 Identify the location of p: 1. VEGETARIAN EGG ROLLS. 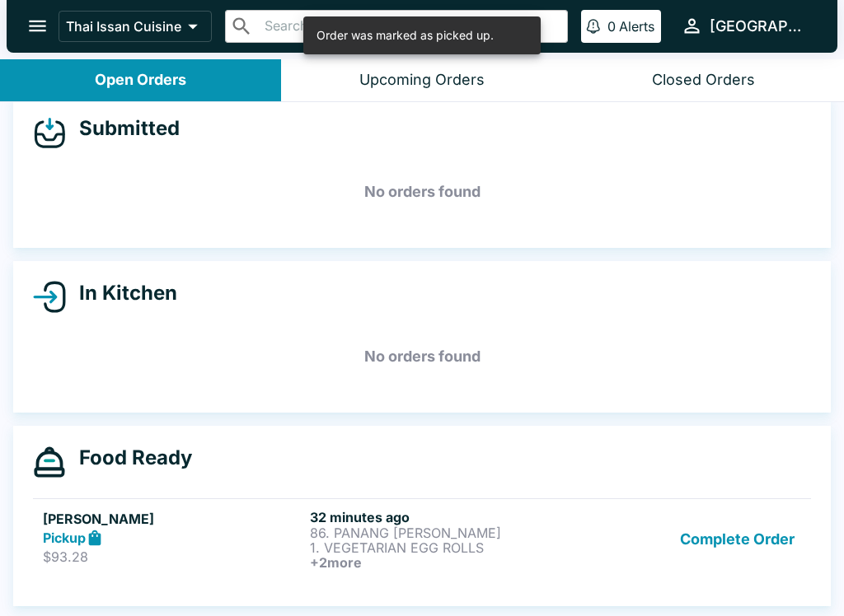
(440, 548).